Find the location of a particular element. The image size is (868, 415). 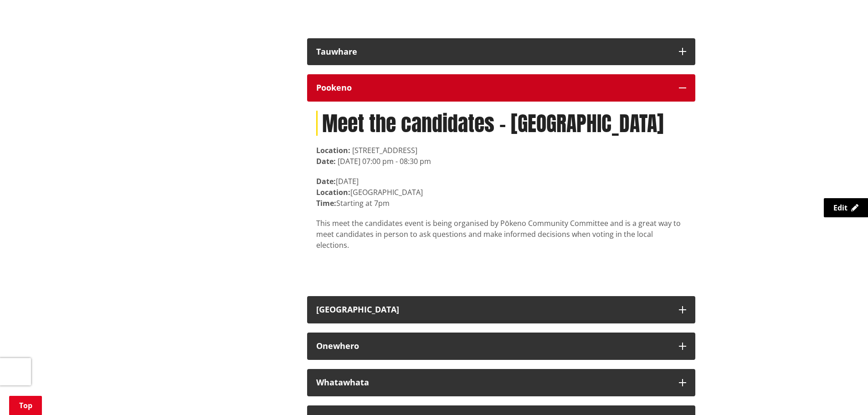

strong: Time: is located at coordinates (326, 204).